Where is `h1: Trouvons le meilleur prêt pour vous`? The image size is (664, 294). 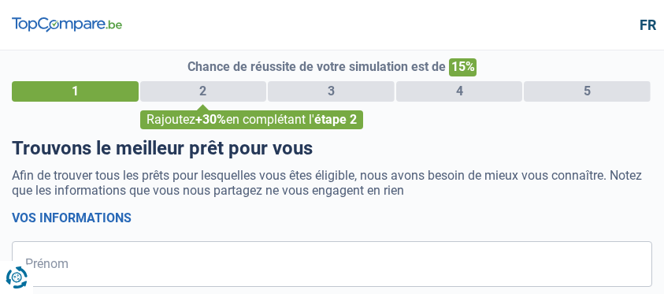
h1: Trouvons le meilleur prêt pour vous is located at coordinates (332, 148).